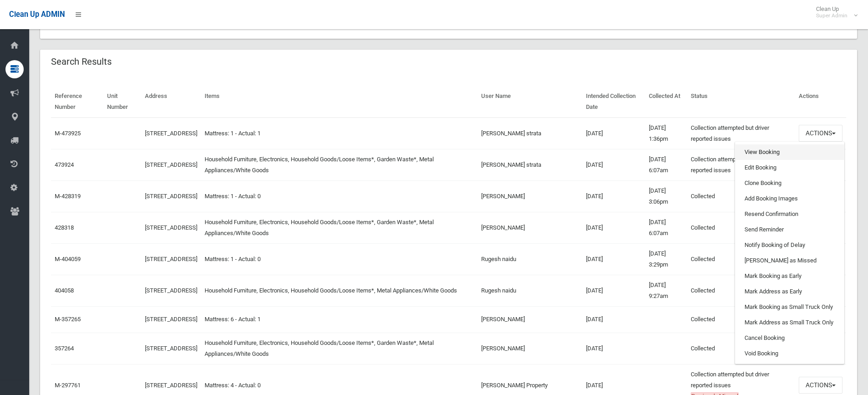 Image resolution: width=868 pixels, height=395 pixels. I want to click on a: View Booking, so click(790, 152).